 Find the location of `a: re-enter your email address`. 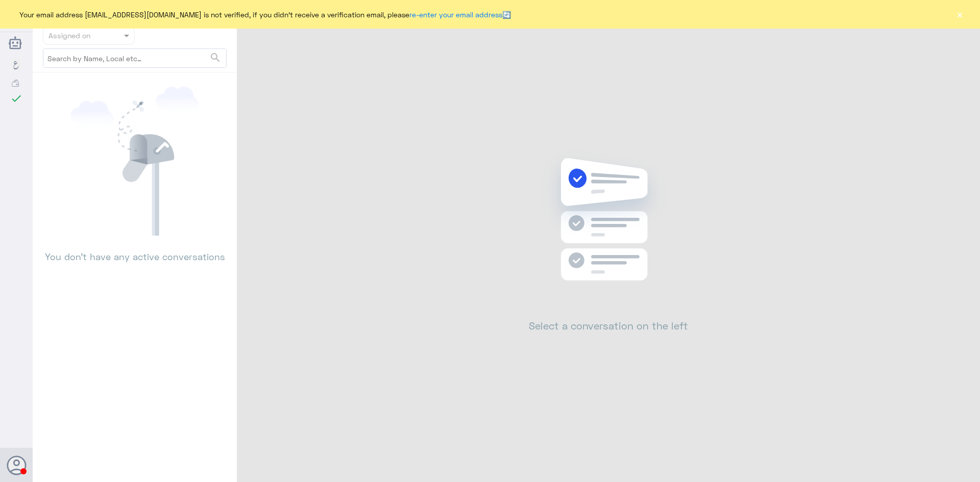

a: re-enter your email address is located at coordinates (456, 14).